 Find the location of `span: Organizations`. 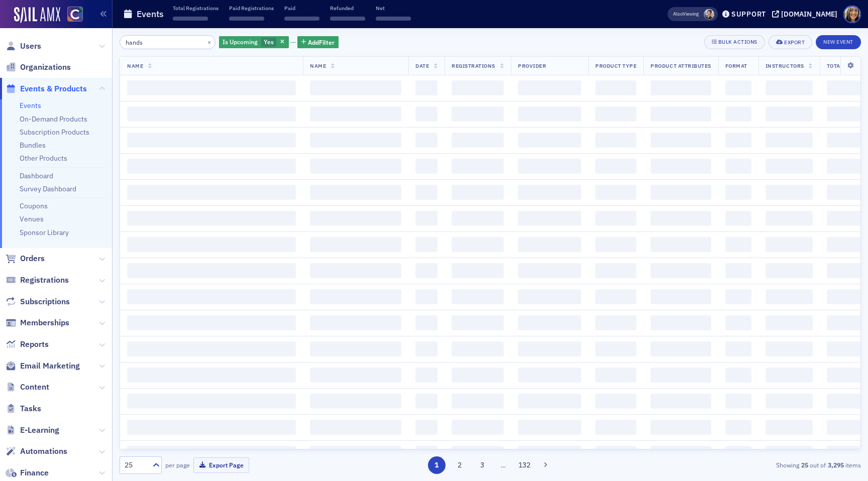

span: Organizations is located at coordinates (45, 68).